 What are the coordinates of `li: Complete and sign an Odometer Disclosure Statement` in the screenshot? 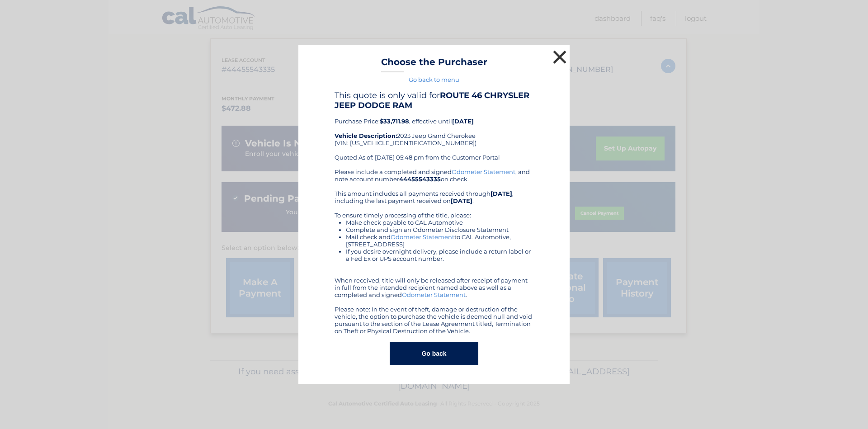 It's located at (440, 229).